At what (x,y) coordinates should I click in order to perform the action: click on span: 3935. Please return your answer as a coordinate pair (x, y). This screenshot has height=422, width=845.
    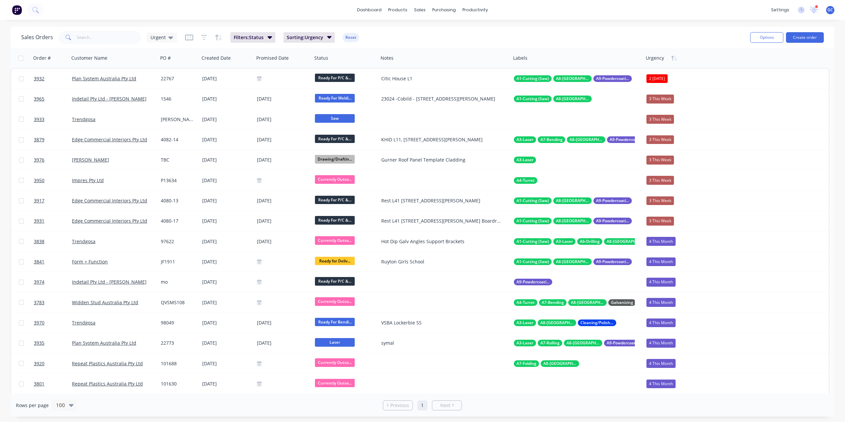
    Looking at the image, I should click on (39, 343).